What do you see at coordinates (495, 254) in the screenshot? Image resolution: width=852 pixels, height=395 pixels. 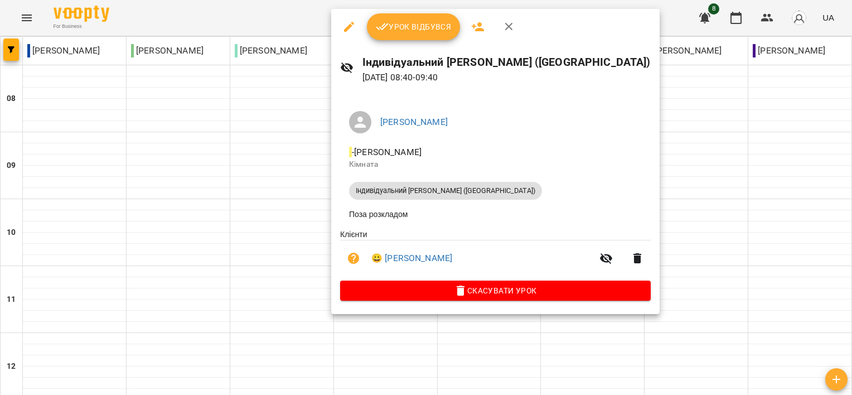 I see `ul: Клієнти` at bounding box center [495, 254].